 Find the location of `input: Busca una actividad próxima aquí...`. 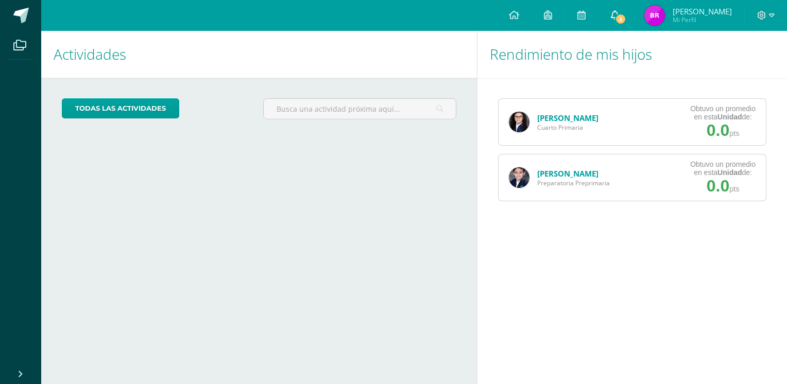

input: Busca una actividad próxima aquí... is located at coordinates (359, 109).